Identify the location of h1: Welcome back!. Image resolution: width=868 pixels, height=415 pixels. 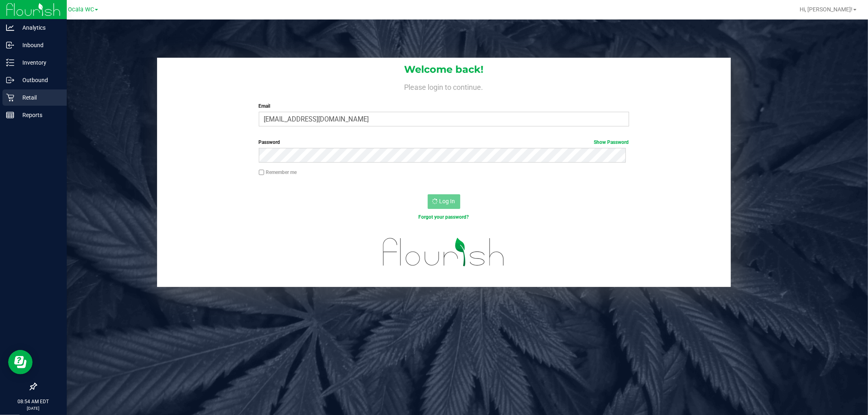
(444, 70).